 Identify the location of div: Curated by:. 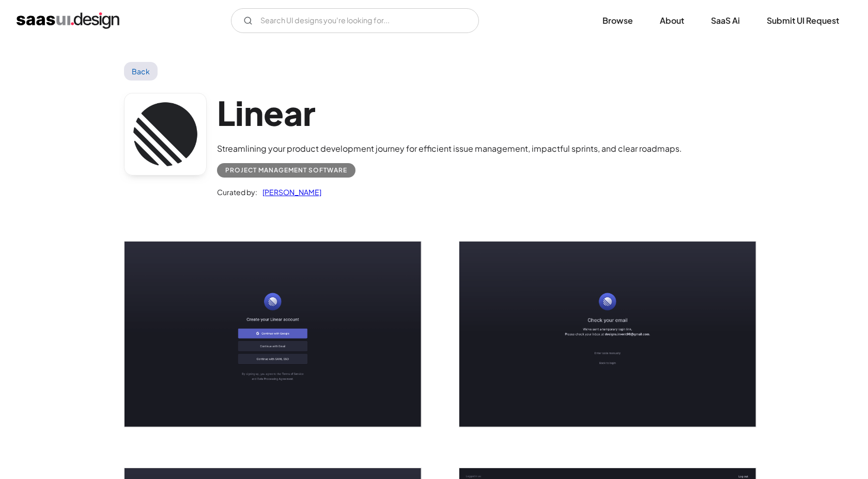
(237, 192).